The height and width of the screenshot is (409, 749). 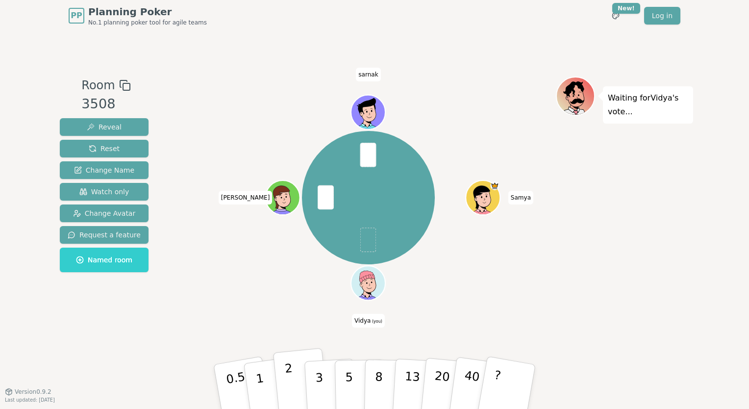 What do you see at coordinates (104, 260) in the screenshot?
I see `span: Named room` at bounding box center [104, 260].